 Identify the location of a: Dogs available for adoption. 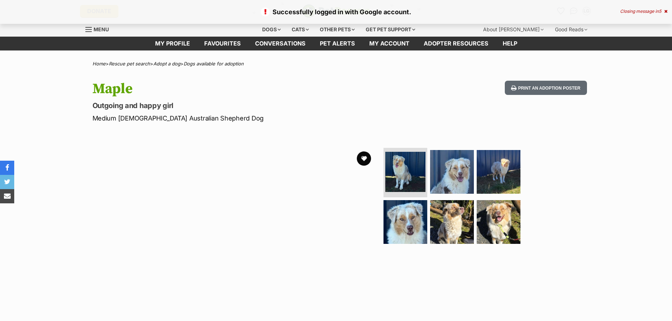
(213, 64).